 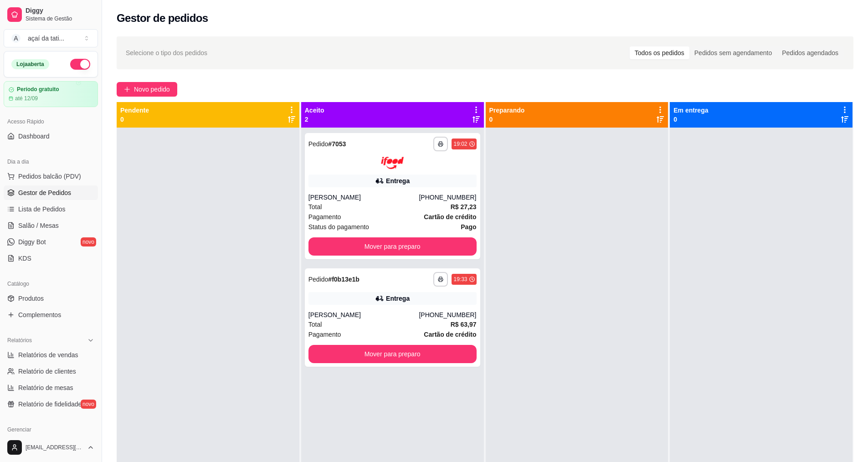 What do you see at coordinates (460, 144) in the screenshot?
I see `div: 19:02` at bounding box center [460, 144].